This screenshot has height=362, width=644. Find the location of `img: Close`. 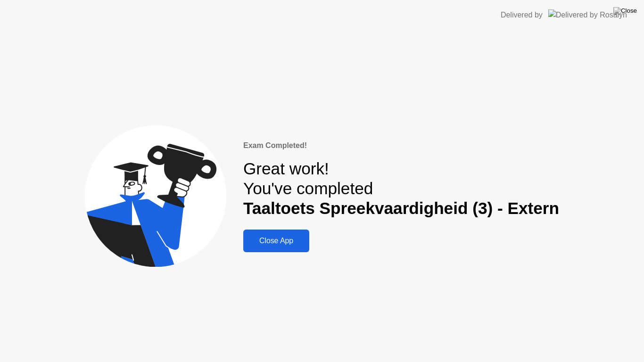

img: Close is located at coordinates (625, 11).